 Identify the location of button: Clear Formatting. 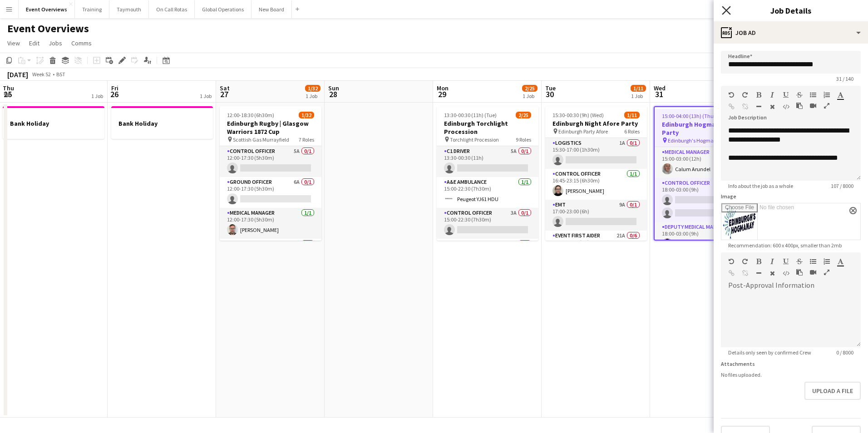
(772, 273).